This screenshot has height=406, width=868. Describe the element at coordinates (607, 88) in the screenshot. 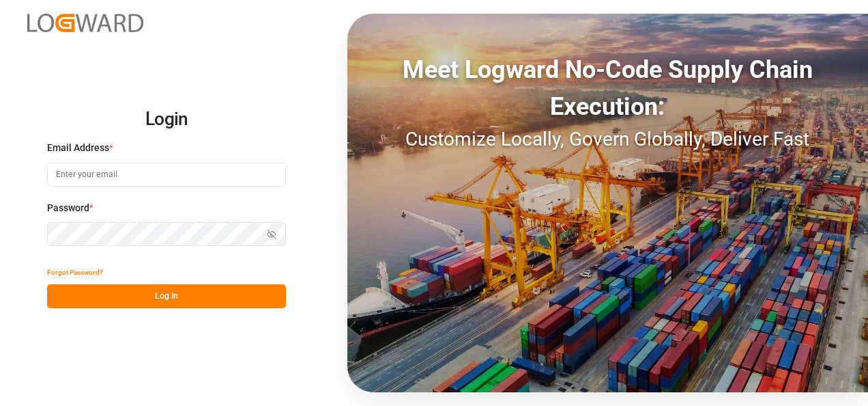

I see `div: Meet Logward No-Code Supply Chain Execution:` at that location.